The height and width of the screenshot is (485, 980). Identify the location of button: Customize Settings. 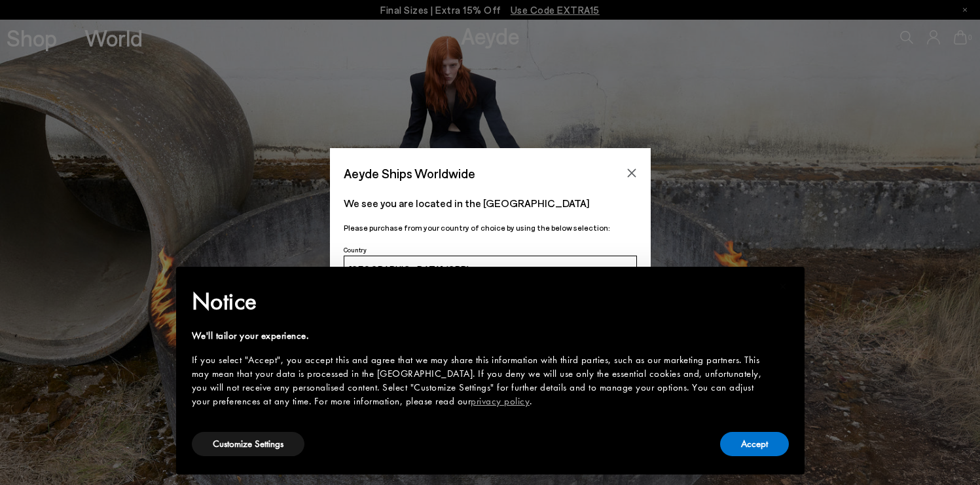
(248, 444).